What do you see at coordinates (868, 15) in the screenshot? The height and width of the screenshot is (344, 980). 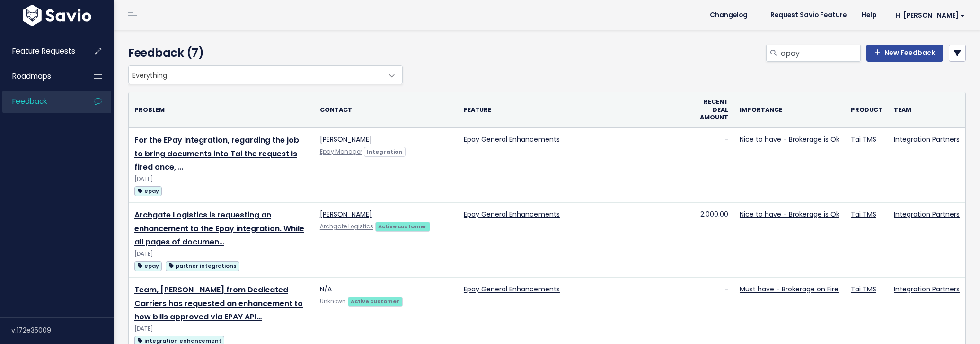 I see `a: Help` at bounding box center [868, 15].